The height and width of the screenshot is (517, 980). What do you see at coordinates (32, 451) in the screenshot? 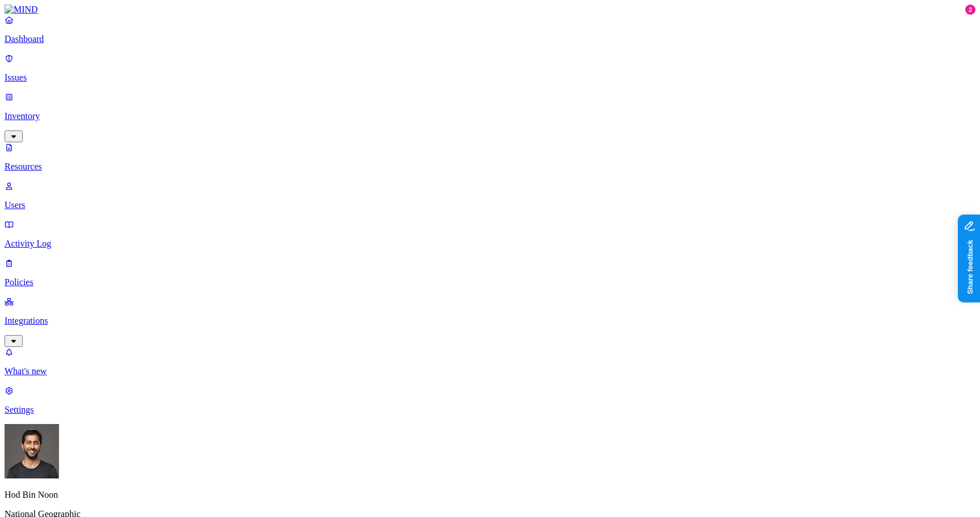
I see `img: Hod Bin Noon` at bounding box center [32, 451].